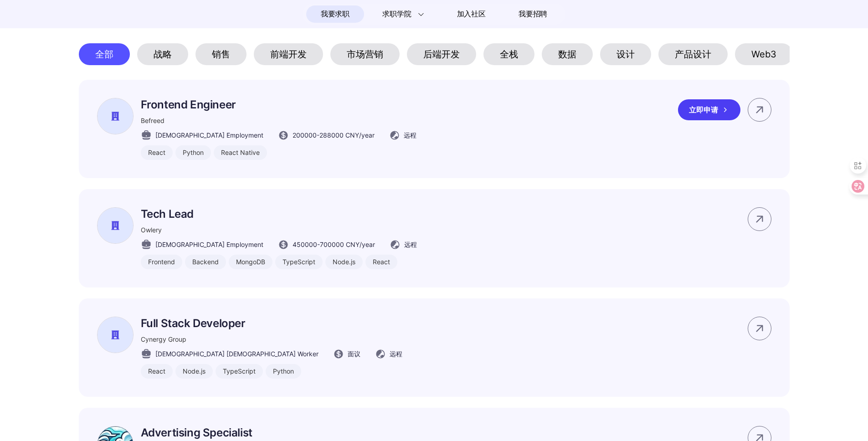 The image size is (868, 441). What do you see at coordinates (710, 110) in the screenshot?
I see `div: 立即申请` at bounding box center [710, 110].